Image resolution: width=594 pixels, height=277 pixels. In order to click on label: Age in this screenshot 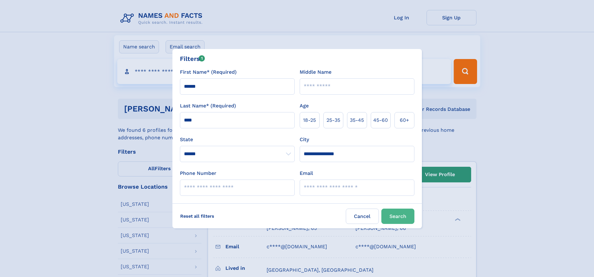, I will do `click(304, 106)`.